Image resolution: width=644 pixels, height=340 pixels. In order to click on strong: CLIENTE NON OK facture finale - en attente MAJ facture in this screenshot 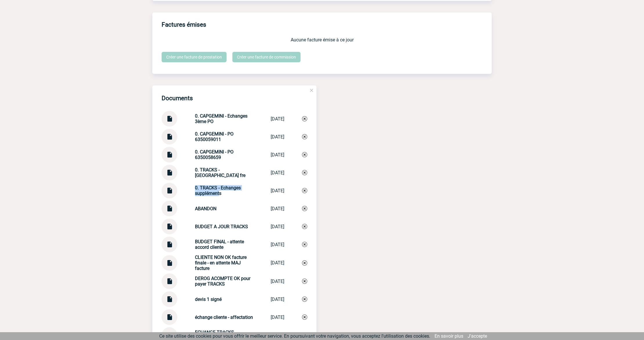, I will do `click(221, 262)`.